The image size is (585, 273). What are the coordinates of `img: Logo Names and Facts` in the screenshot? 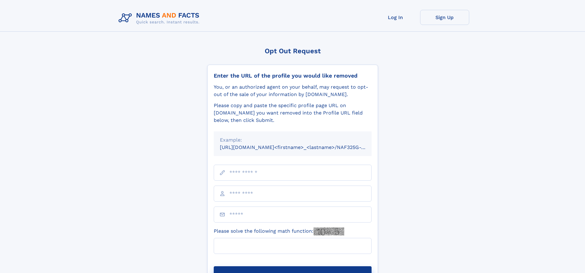 It's located at (160, 18).